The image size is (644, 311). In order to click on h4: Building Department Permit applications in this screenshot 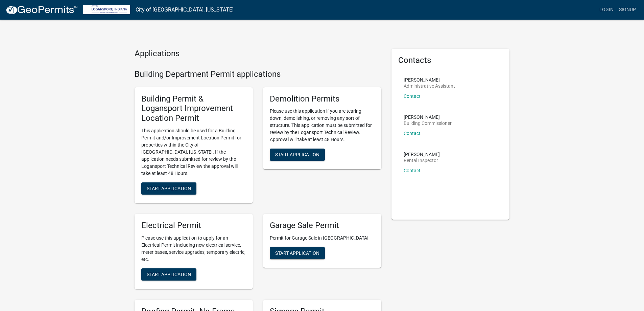, I will do `click(258, 74)`.